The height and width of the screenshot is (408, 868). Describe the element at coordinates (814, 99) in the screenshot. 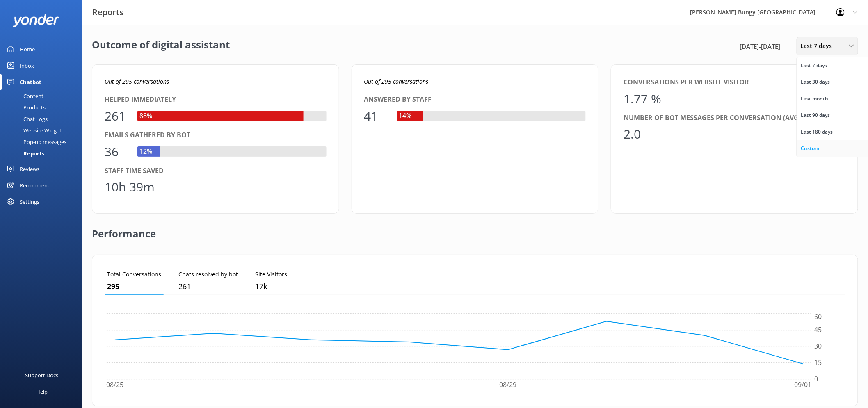

I see `div: Last month` at that location.